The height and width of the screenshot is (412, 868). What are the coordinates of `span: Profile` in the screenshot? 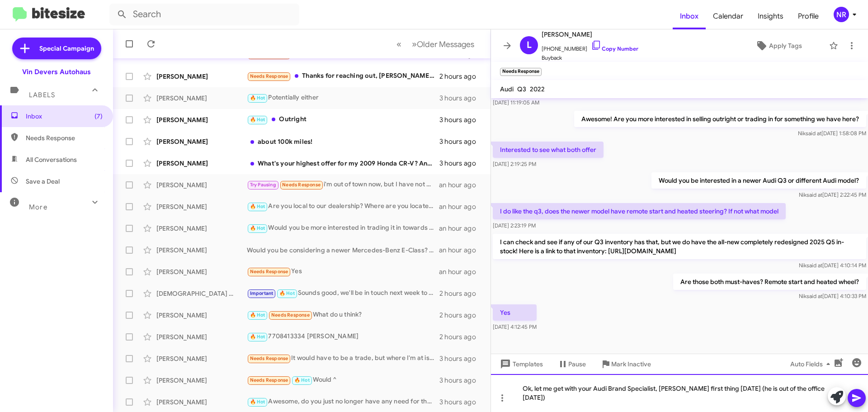 It's located at (809, 16).